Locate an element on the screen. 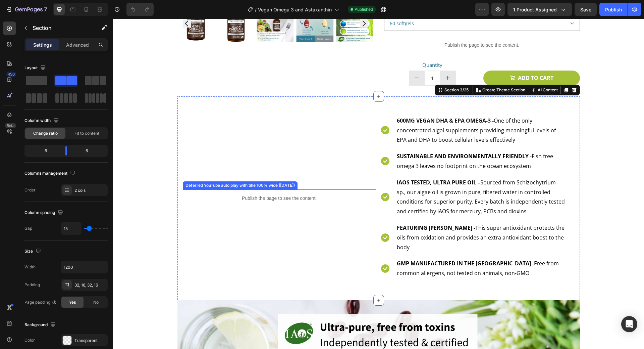  div: Transparent is located at coordinates (90, 341).